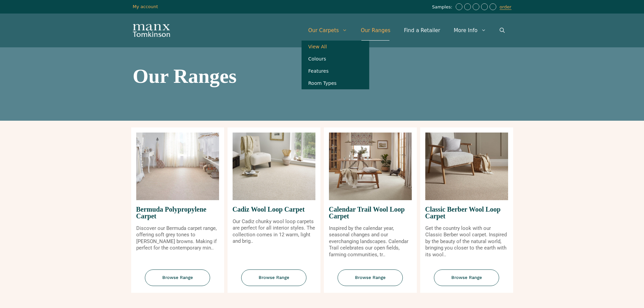 The width and height of the screenshot is (644, 308). I want to click on img: Cadiz Wool Loop Carpet, so click(274, 167).